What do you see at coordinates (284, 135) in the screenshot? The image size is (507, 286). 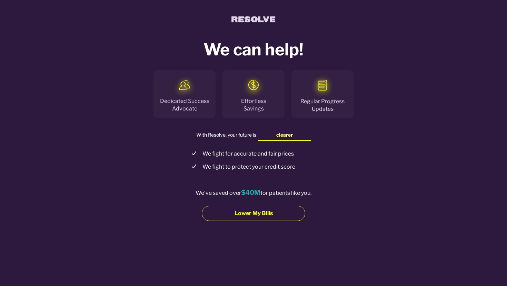 I see `span: clearer` at bounding box center [284, 135].